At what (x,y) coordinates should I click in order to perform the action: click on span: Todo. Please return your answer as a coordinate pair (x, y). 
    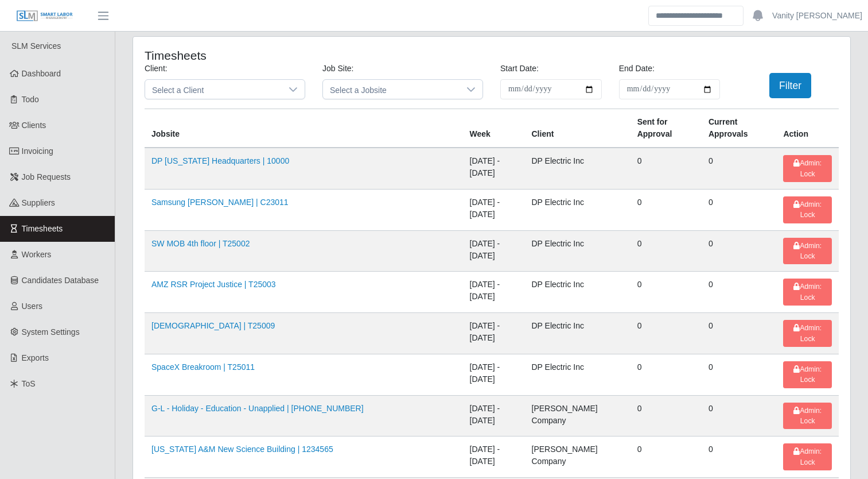
    Looking at the image, I should click on (30, 100).